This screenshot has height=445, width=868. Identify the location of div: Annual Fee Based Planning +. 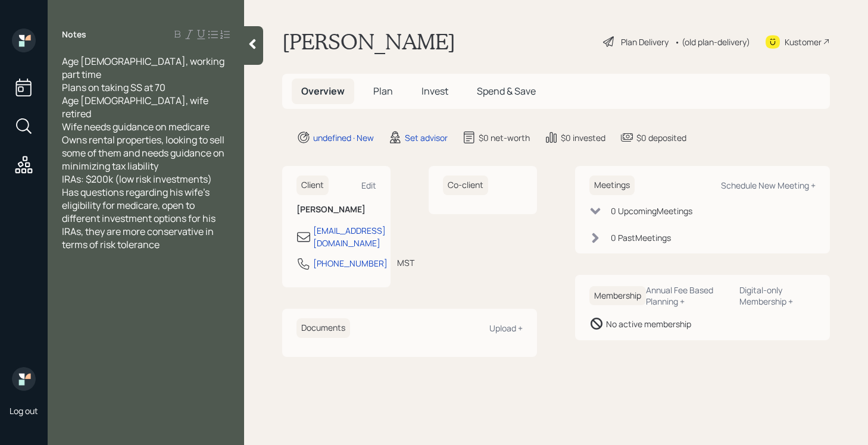
(687, 295).